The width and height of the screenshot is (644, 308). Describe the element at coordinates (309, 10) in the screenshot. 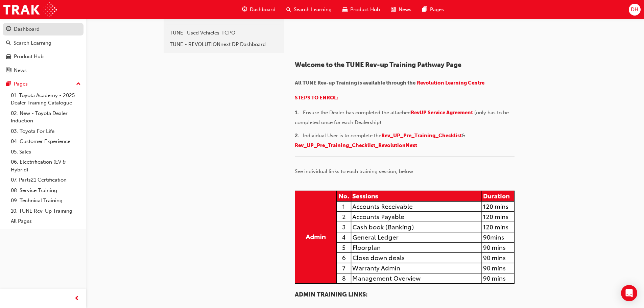

I see `a: search-iconSearch Learning` at that location.